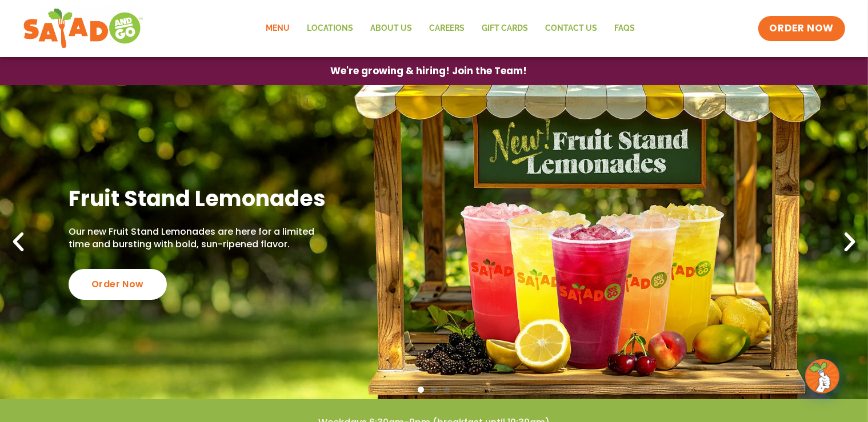  Describe the element at coordinates (822, 376) in the screenshot. I see `img: wpChatIcon` at that location.